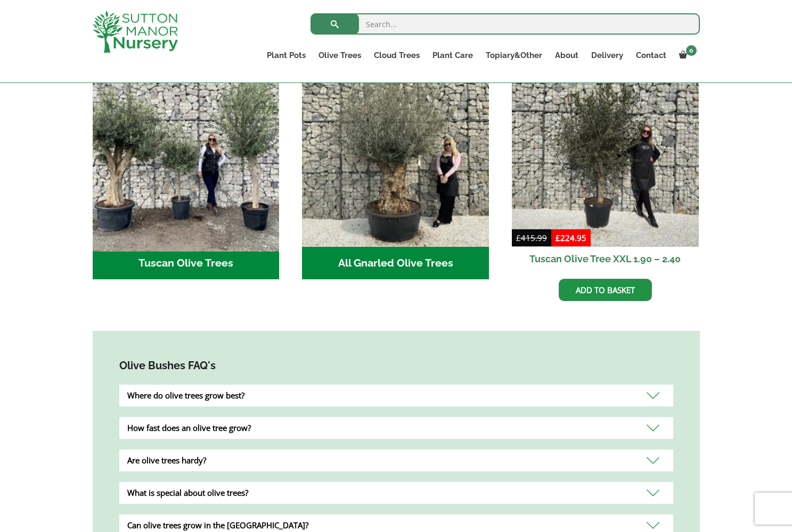 Image resolution: width=792 pixels, height=532 pixels. I want to click on a: Contact, so click(651, 55).